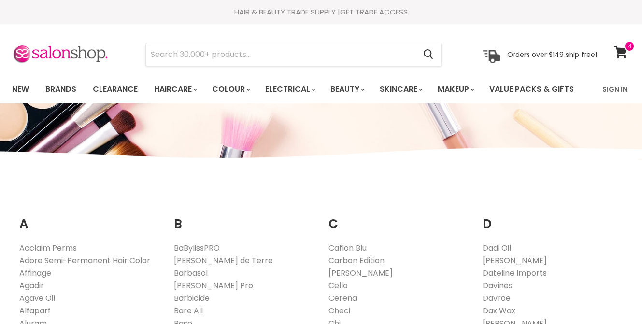  I want to click on a: Dateline Imports, so click(515, 273).